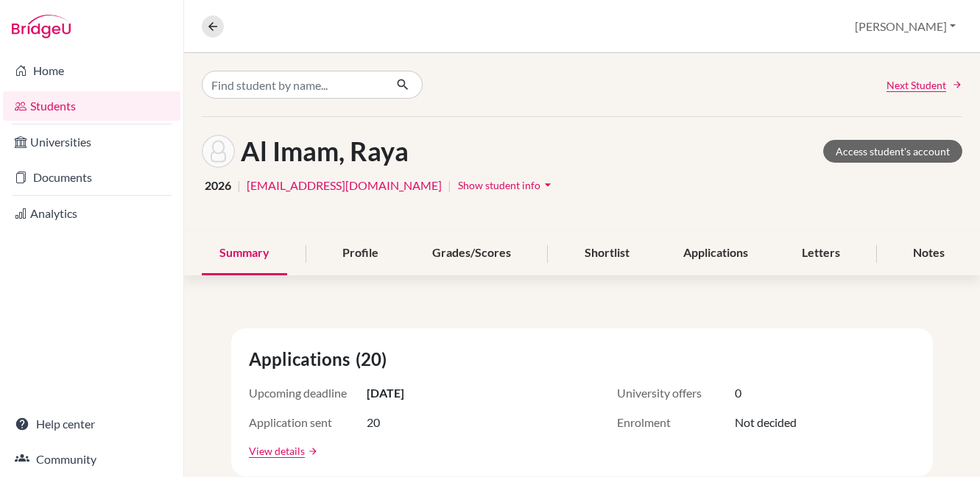  What do you see at coordinates (893, 151) in the screenshot?
I see `a: Access student's account` at bounding box center [893, 151].